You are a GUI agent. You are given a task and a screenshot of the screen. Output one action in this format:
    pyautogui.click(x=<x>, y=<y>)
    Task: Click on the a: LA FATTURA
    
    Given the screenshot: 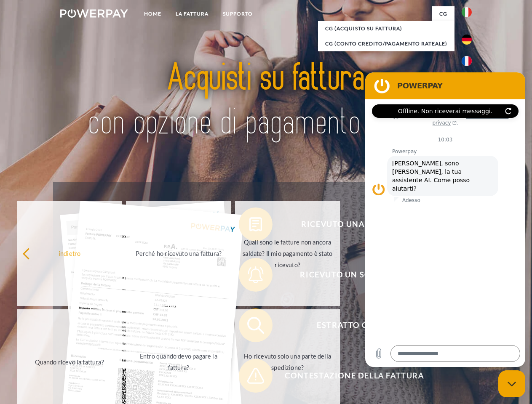 What is the action you would take?
    pyautogui.click(x=192, y=14)
    